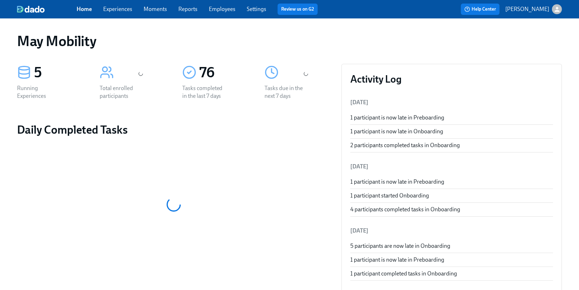 The width and height of the screenshot is (579, 290). I want to click on img: dado, so click(31, 9).